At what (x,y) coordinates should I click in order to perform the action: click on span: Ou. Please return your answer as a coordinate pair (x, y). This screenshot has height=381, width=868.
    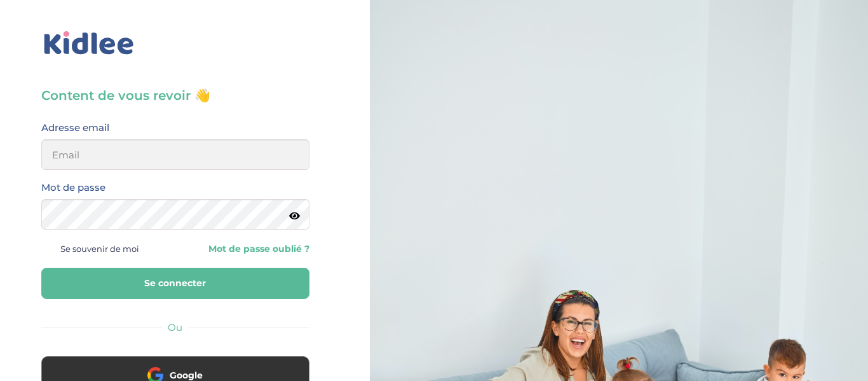
    Looking at the image, I should click on (174, 327).